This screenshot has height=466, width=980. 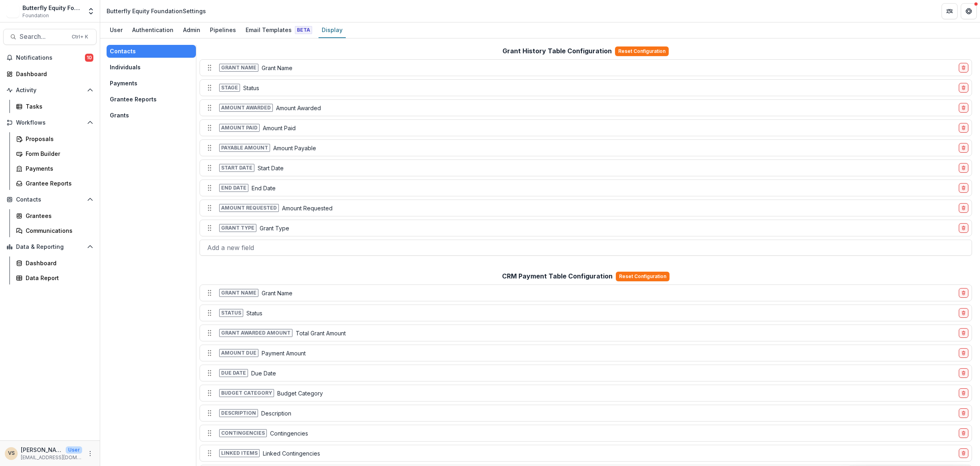 What do you see at coordinates (55, 168) in the screenshot?
I see `a: Payments` at bounding box center [55, 168].